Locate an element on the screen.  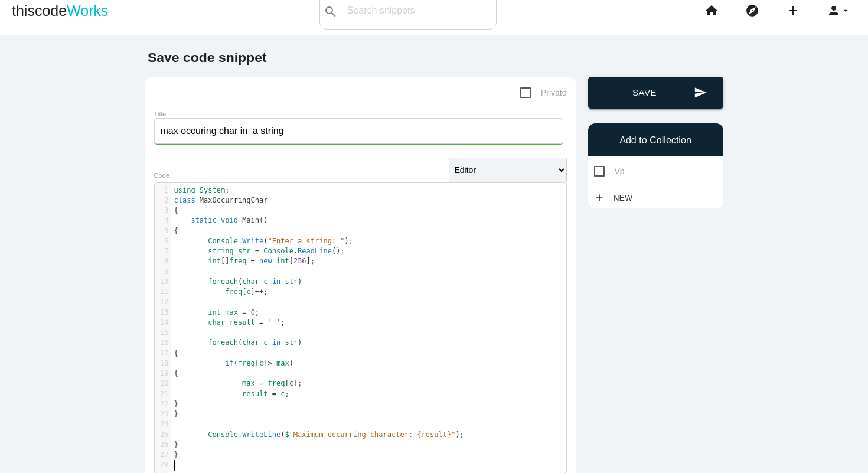
input: What does this code do? is located at coordinates (359, 131).